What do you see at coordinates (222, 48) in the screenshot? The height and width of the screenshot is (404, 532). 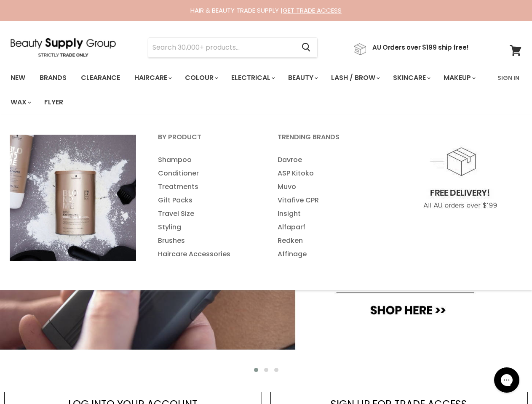 I see `input: Search` at bounding box center [222, 48].